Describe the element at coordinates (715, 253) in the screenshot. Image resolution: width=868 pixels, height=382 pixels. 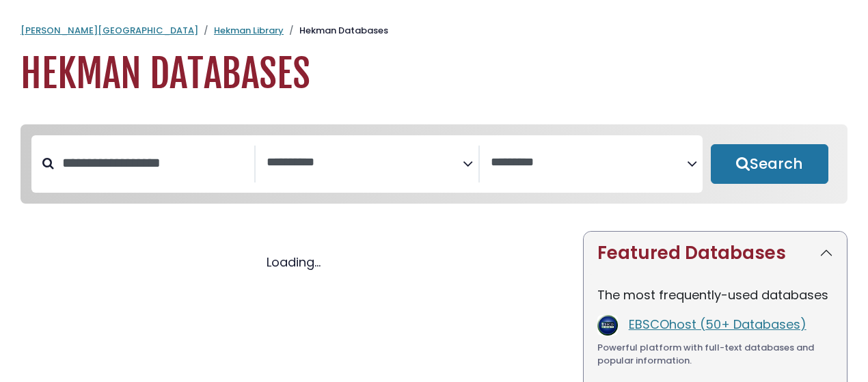
I see `button: Featured Databases` at that location.